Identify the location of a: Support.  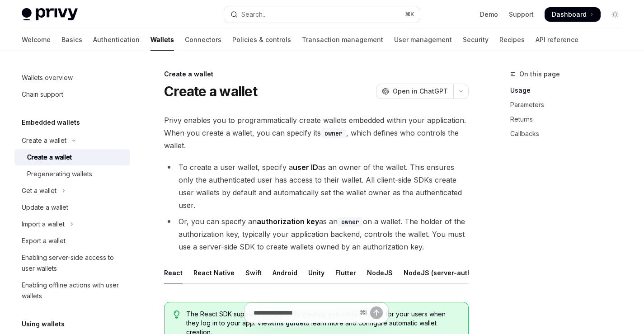
(521, 15).